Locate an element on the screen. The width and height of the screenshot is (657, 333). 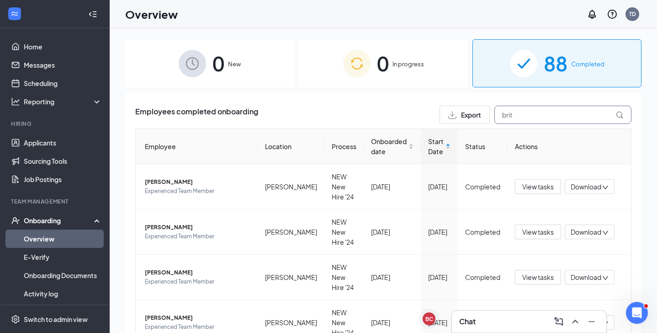
span: Employees completed onboarding is located at coordinates (196, 115).